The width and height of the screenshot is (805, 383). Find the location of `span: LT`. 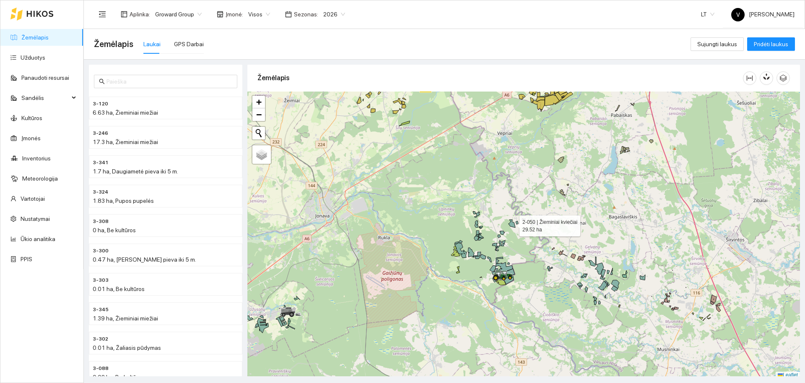

span: LT is located at coordinates (708, 14).